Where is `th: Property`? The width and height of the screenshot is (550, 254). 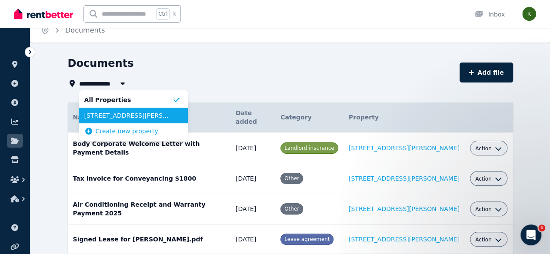
th: Property is located at coordinates (404, 117).